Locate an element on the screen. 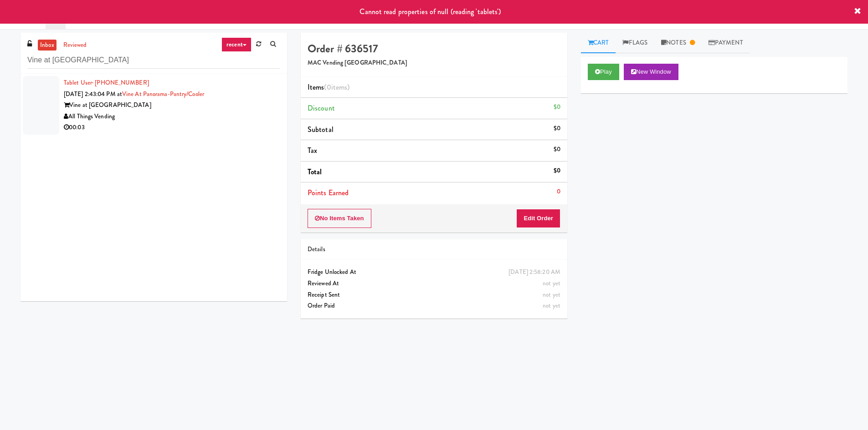  div: All Things Vending is located at coordinates (171, 117).